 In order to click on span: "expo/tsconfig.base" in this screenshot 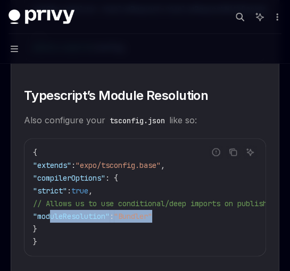, I will do `click(118, 165)`.